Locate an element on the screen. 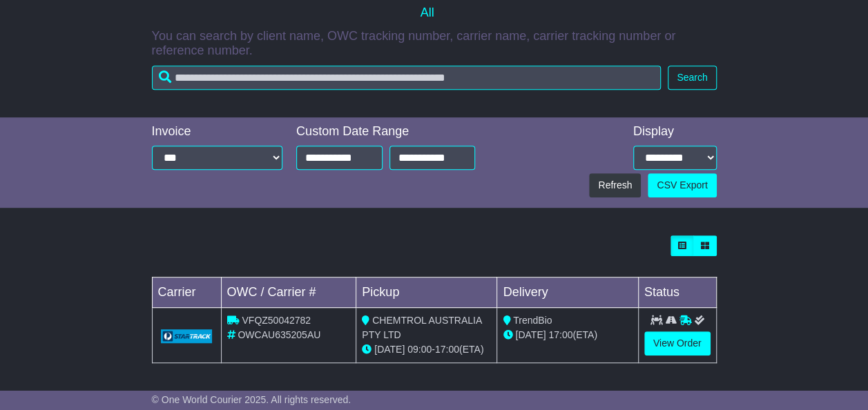 Image resolution: width=868 pixels, height=410 pixels. button: Search is located at coordinates (692, 78).